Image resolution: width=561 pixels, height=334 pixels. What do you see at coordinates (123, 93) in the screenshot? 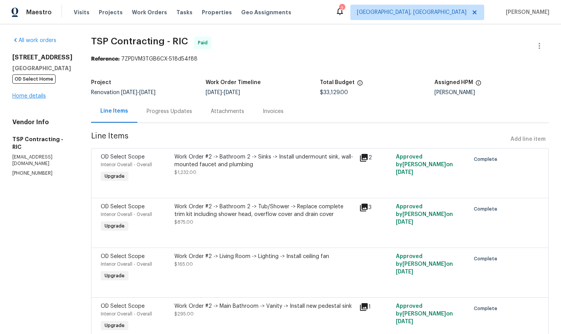
I see `span: Renovation` at bounding box center [123, 93].